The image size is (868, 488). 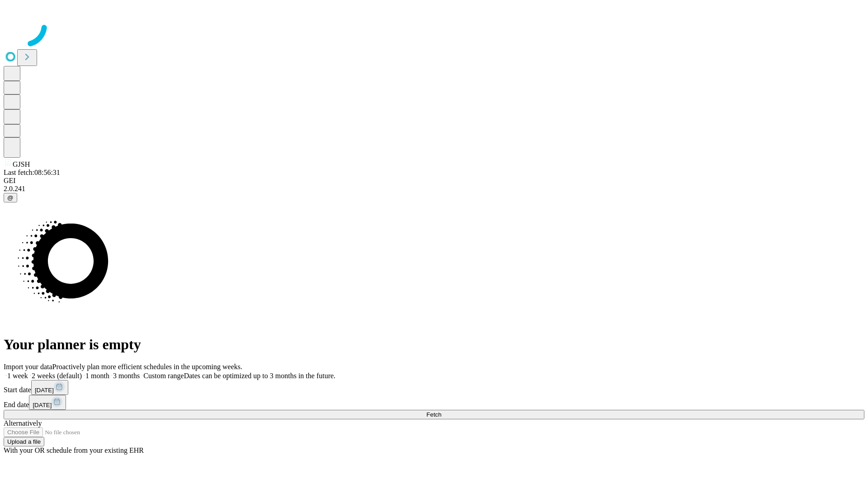 What do you see at coordinates (24, 442) in the screenshot?
I see `button: Upload a file` at bounding box center [24, 442].